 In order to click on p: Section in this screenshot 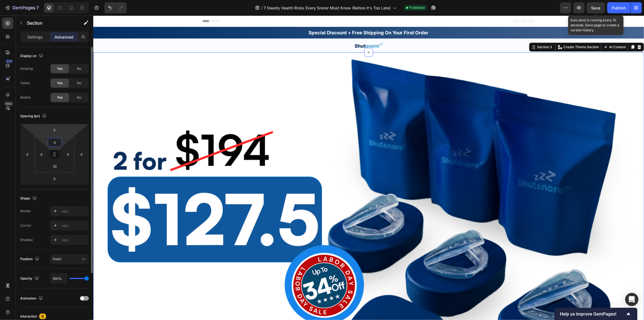, I will do `click(49, 23)`.